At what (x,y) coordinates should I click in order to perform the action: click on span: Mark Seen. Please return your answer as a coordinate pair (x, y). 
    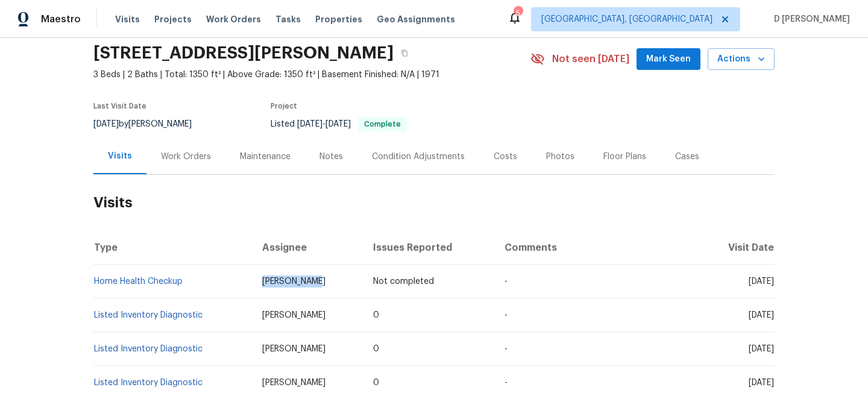
    Looking at the image, I should click on (669, 59).